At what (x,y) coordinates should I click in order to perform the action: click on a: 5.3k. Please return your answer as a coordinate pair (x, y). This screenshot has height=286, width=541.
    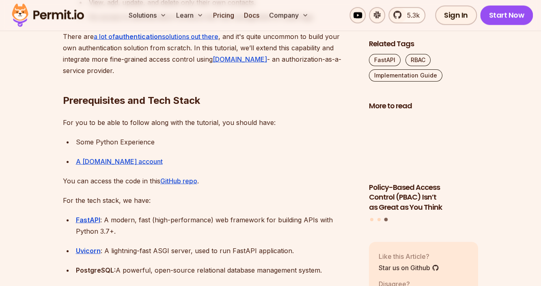
    Looking at the image, I should click on (407, 15).